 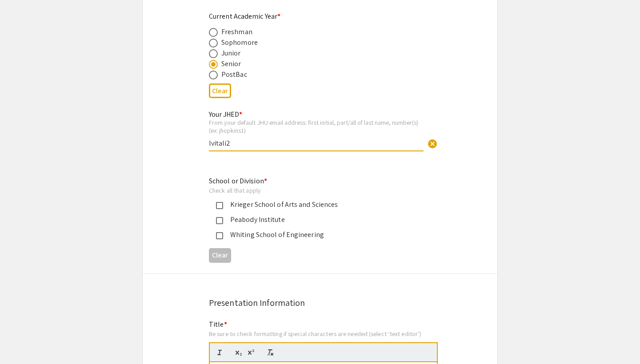 I want to click on div: Freshman, so click(x=237, y=32).